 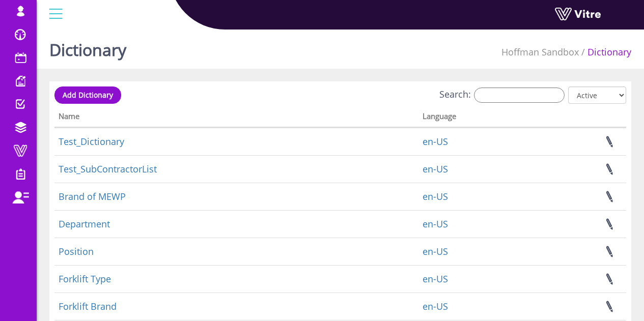 What do you see at coordinates (76, 251) in the screenshot?
I see `a: Position` at bounding box center [76, 251].